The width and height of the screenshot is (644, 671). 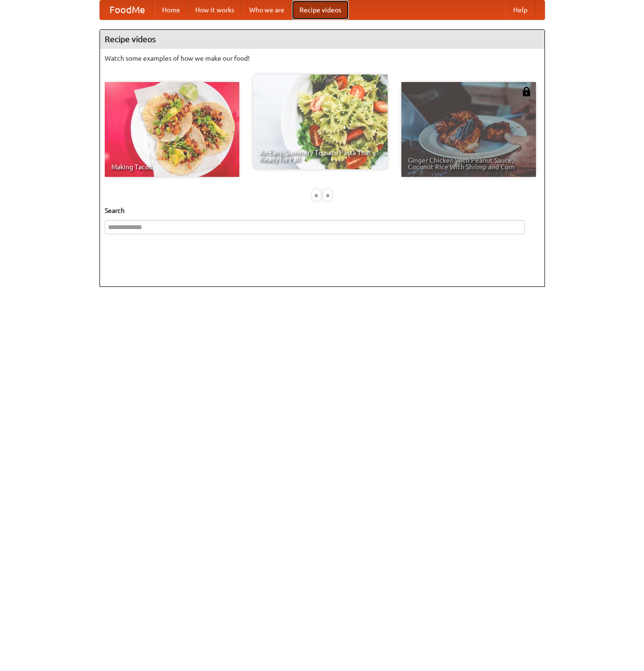 What do you see at coordinates (322, 40) in the screenshot?
I see `h4: Recipe videos` at bounding box center [322, 40].